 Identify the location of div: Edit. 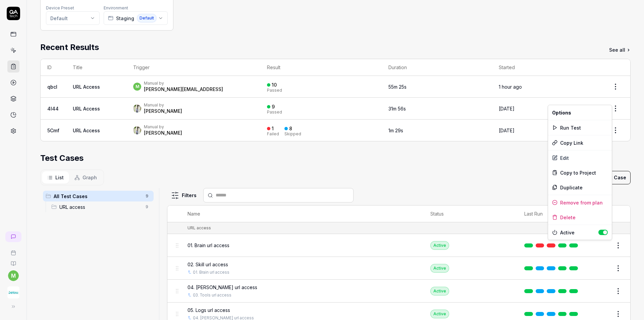
(580, 157).